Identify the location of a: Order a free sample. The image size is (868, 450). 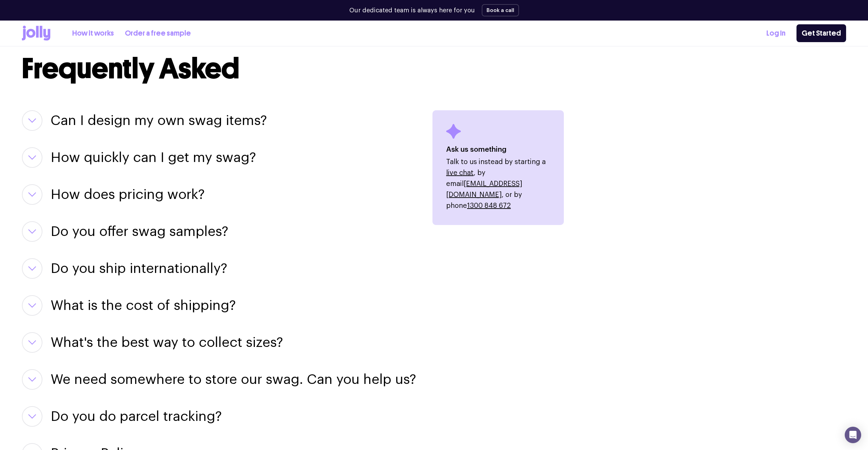
(158, 33).